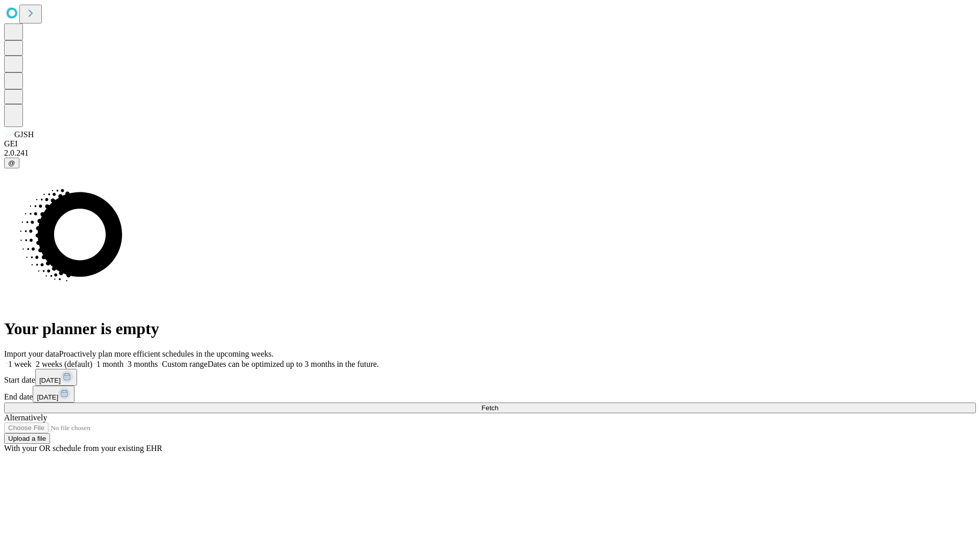 This screenshot has height=551, width=980. I want to click on span: Dates can be optimized up to 3 months in the future., so click(293, 364).